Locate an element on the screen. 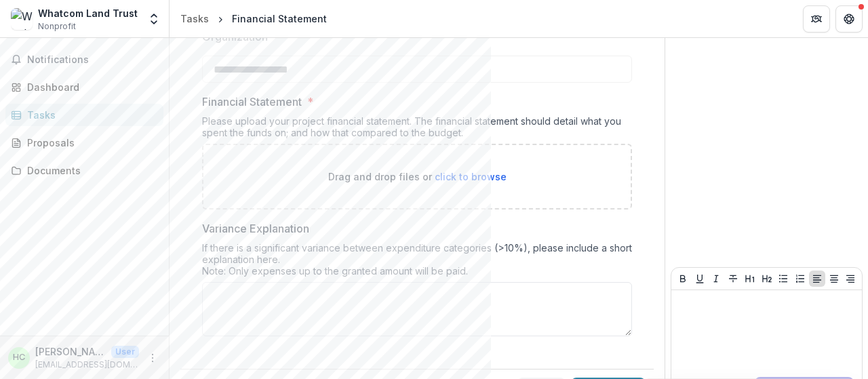 The width and height of the screenshot is (868, 379). button: Bold is located at coordinates (683, 278).